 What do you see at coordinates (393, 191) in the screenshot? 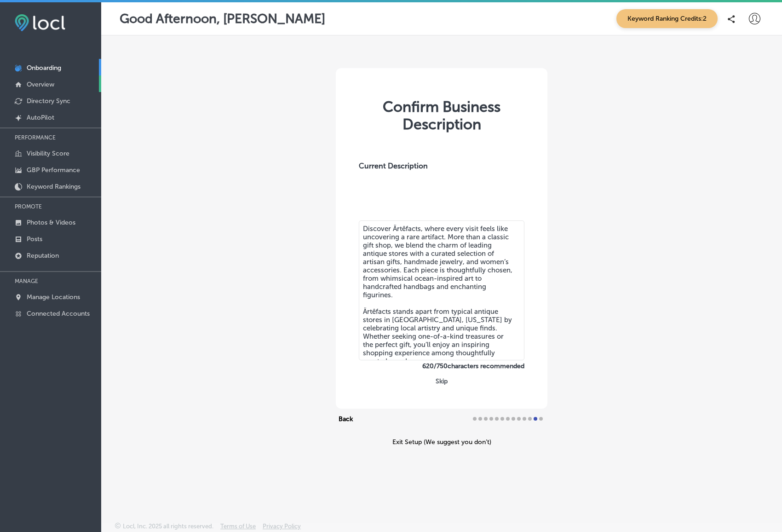
I see `label: Current Description` at bounding box center [393, 191].